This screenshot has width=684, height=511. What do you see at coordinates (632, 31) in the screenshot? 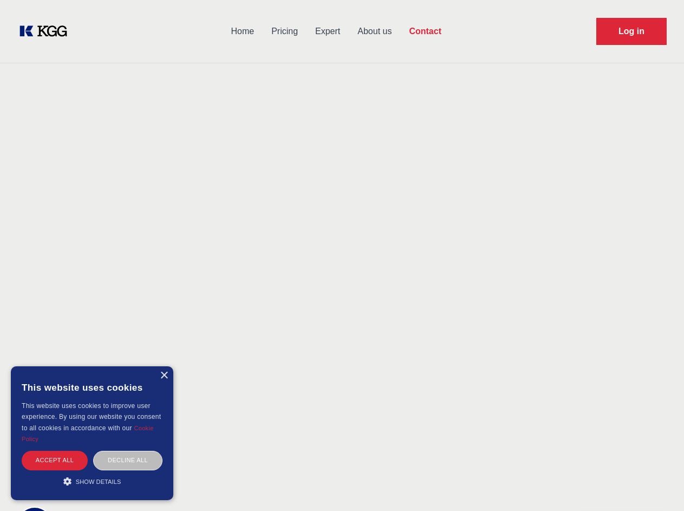
I see `a: Request Demo` at bounding box center [632, 31].